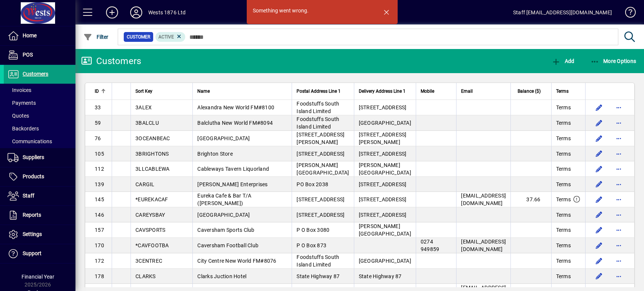  Describe the element at coordinates (311, 245) in the screenshot. I see `span: P O Box 873` at that location.